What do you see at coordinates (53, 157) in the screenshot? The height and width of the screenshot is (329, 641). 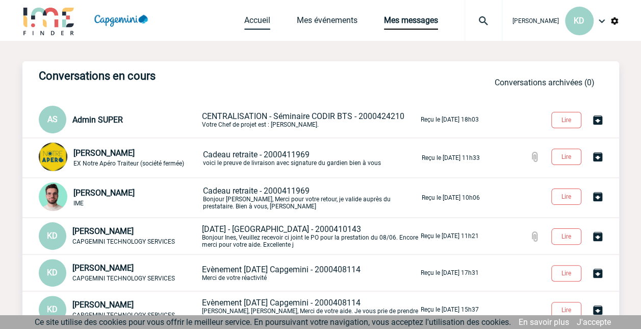 I see `img: 103438-0.png` at bounding box center [53, 157].